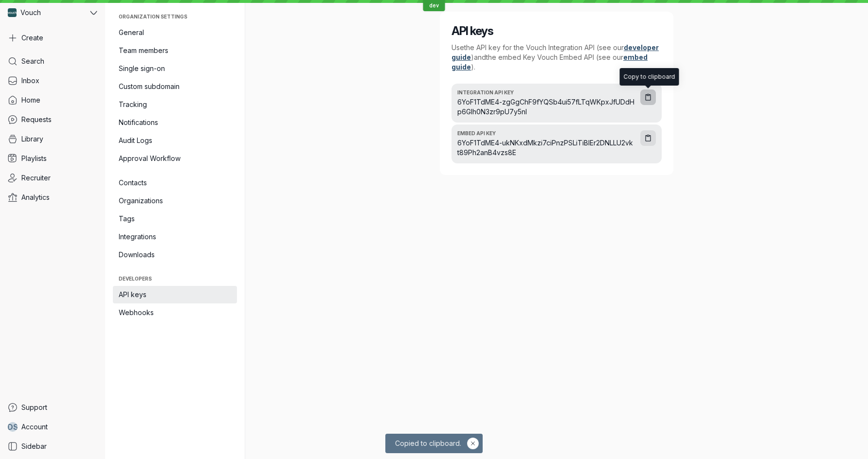 The width and height of the screenshot is (868, 459). Describe the element at coordinates (10, 426) in the screenshot. I see `span: D` at that location.